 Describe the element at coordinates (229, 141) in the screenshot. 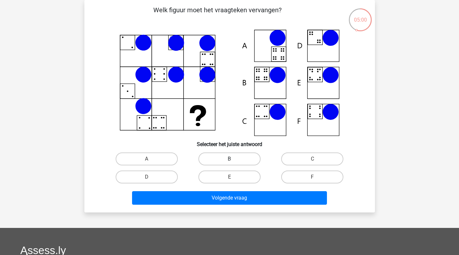

I see `h6: Selecteer het juiste antwoord` at that location.